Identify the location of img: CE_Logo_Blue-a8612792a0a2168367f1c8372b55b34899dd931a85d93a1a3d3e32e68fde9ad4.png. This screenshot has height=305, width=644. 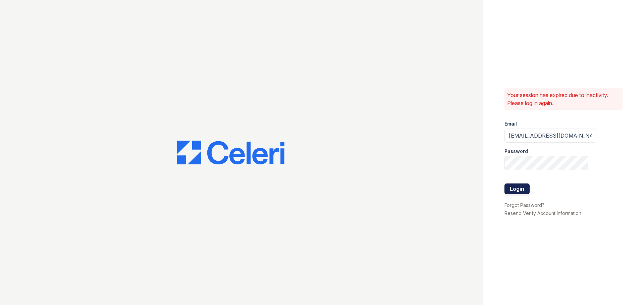
(231, 153).